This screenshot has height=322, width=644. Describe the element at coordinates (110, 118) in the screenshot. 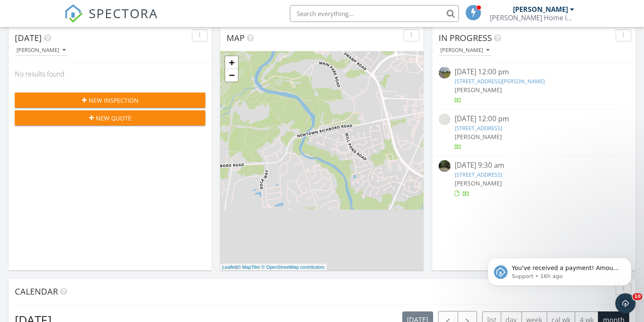

I see `button: New Quote` at that location.